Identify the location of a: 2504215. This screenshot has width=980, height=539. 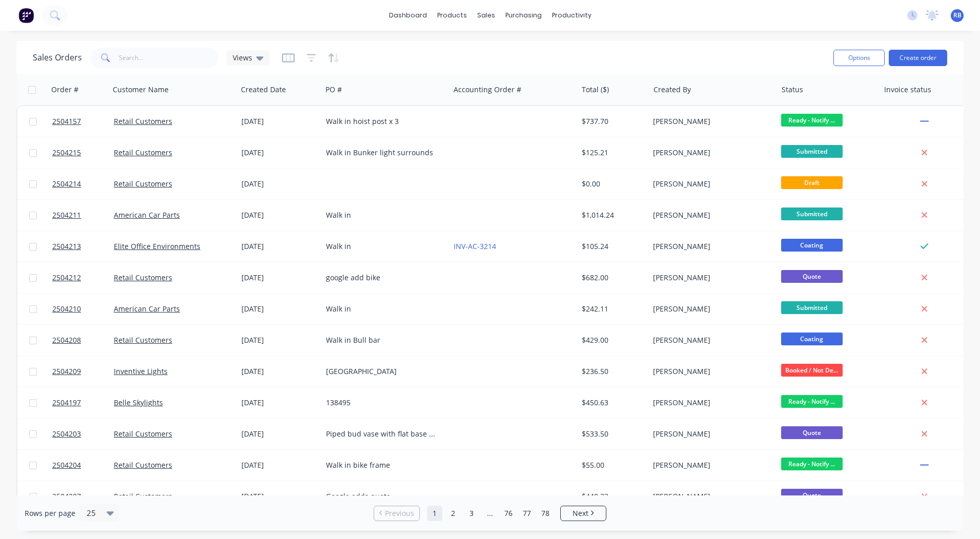
(83, 153).